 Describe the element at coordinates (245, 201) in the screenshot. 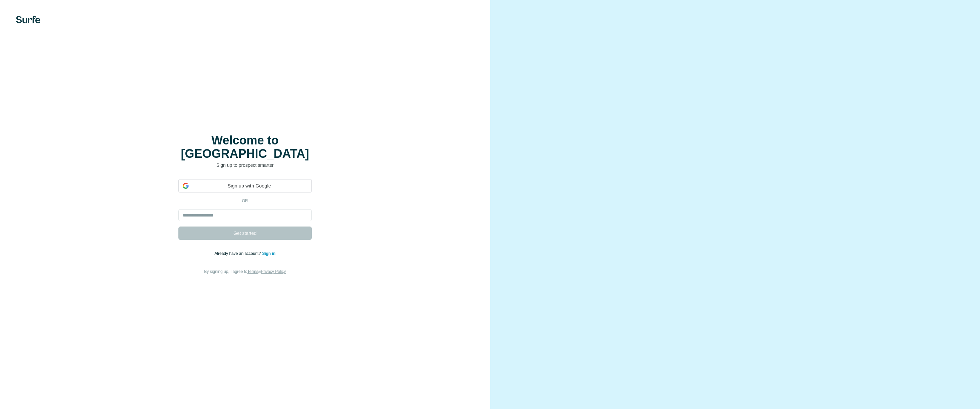

I see `p: or` at that location.